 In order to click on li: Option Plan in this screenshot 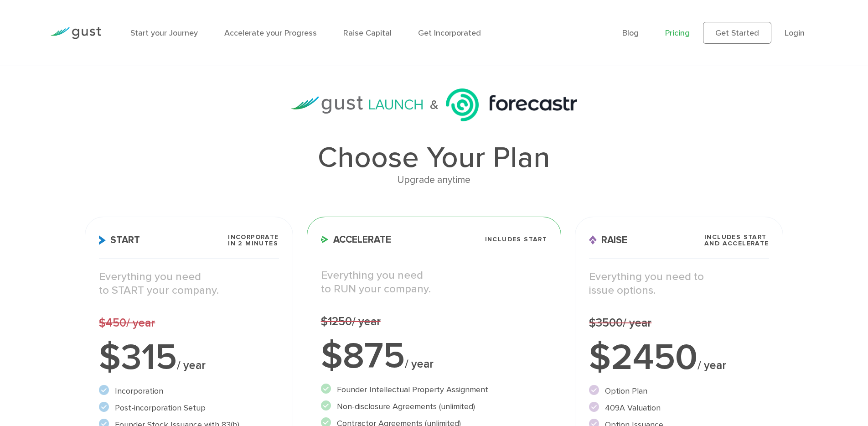, I will do `click(679, 391)`.